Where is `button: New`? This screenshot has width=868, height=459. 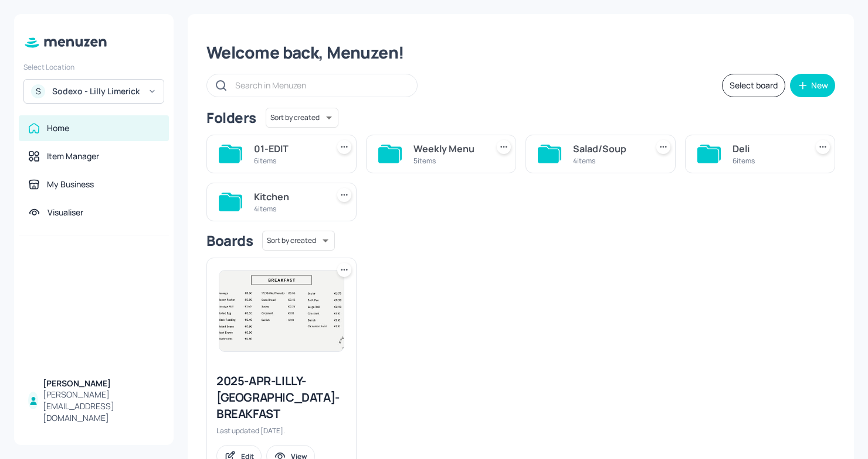 button: New is located at coordinates (812, 86).